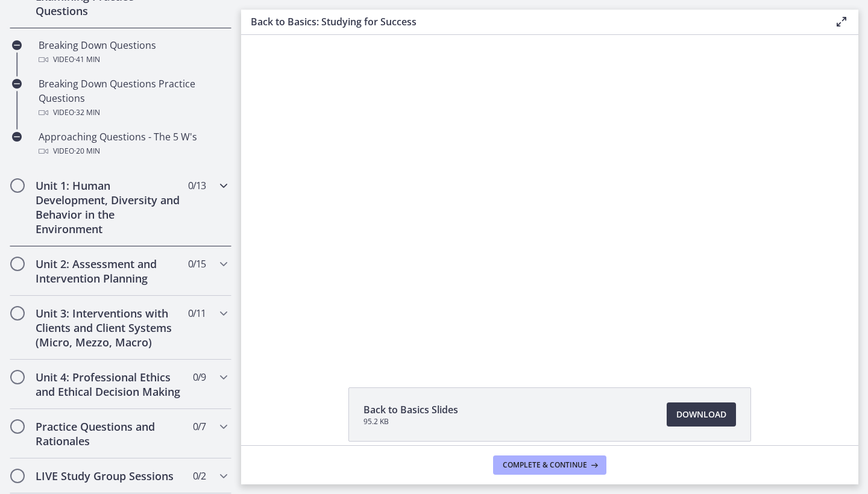 The width and height of the screenshot is (868, 494). I want to click on button: Complete & continue, so click(549, 465).